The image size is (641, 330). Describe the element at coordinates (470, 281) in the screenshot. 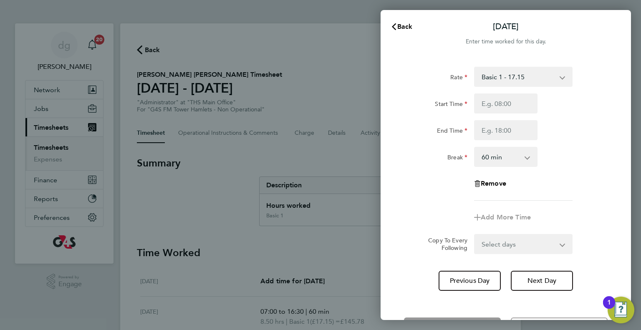

I see `span: Previous Day` at that location.